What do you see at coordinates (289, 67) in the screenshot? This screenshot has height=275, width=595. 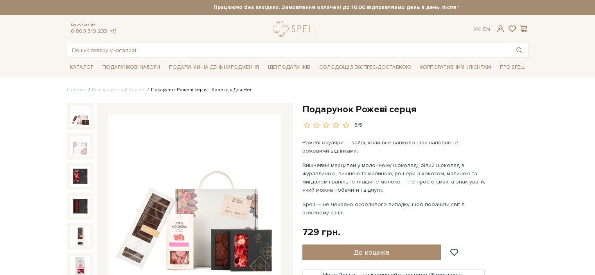 I see `span: Ідеї подарунків` at bounding box center [289, 67].